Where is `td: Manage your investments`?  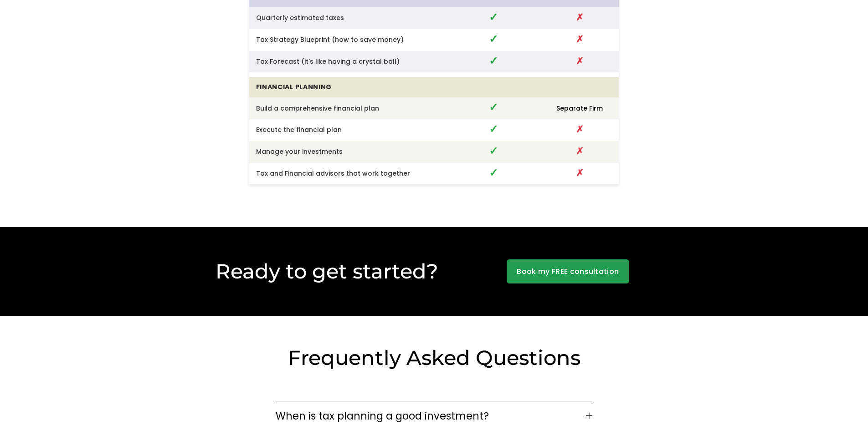
td: Manage your investments is located at coordinates (347, 152).